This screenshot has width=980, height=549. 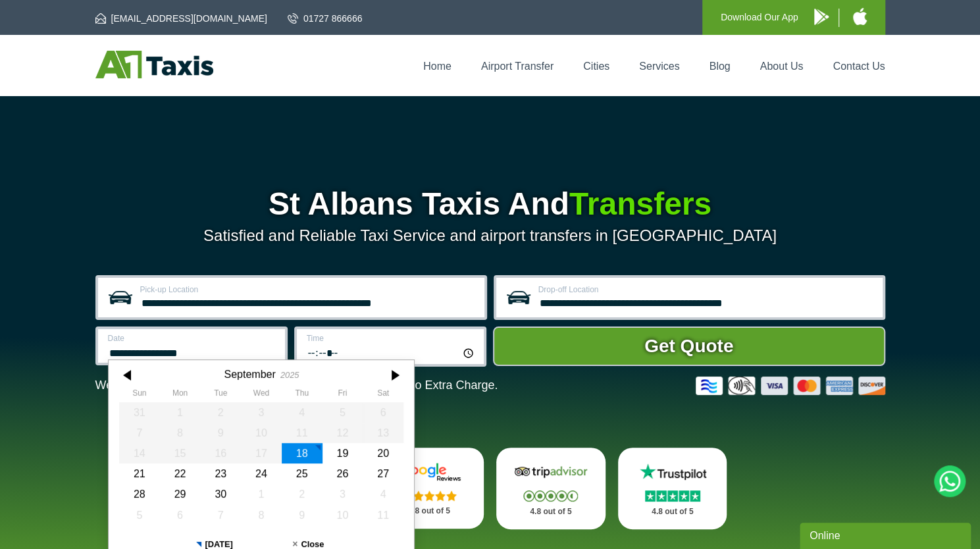 What do you see at coordinates (302, 432) in the screenshot?
I see `div: 11 September 2025` at bounding box center [302, 432].